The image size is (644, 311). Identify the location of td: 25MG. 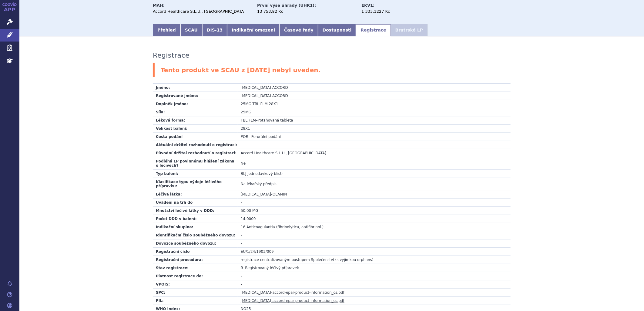
(374, 112).